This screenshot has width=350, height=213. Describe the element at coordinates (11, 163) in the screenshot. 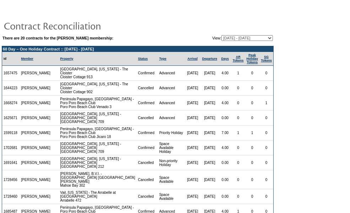

I see `td: 1691641` at that location.